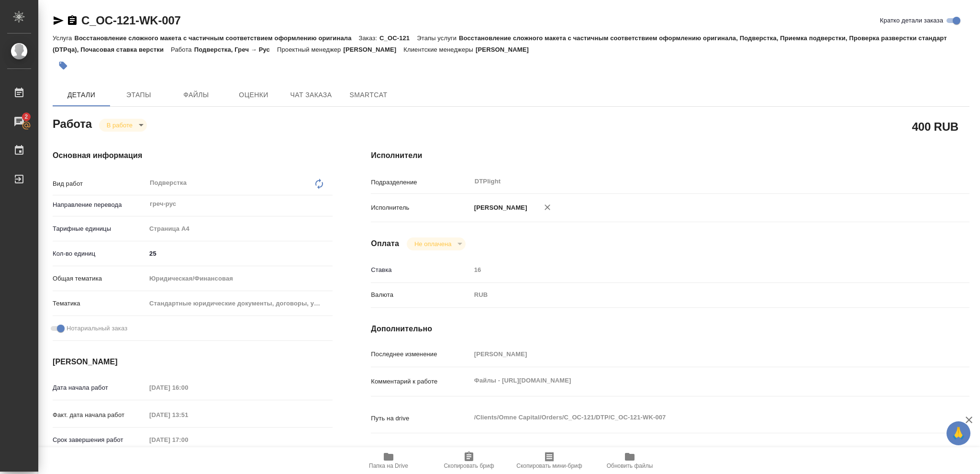  I want to click on p: Клиентские менеджеры, so click(440, 49).